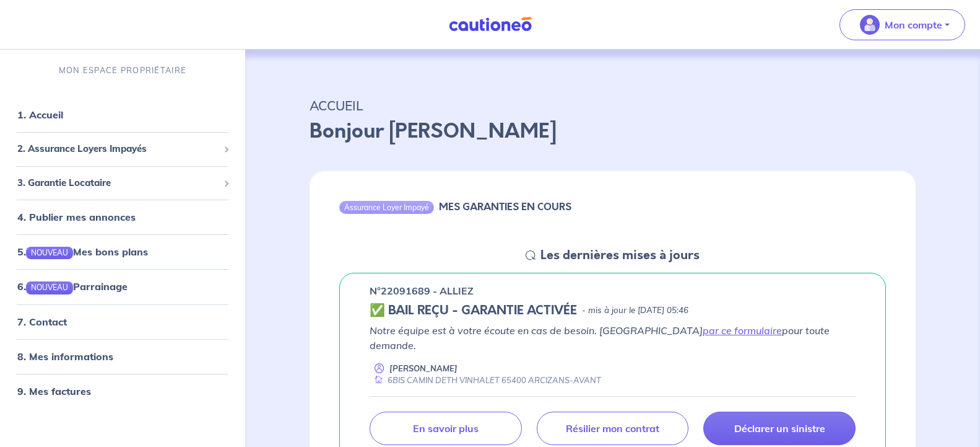 This screenshot has height=447, width=980. I want to click on p: Mon compte, so click(913, 25).